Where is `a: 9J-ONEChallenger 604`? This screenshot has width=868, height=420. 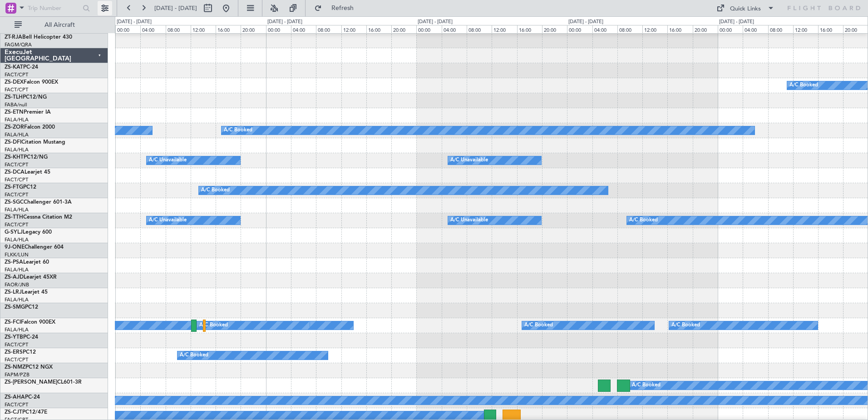
a: 9J-ONEChallenger 604 is located at coordinates (34, 247).